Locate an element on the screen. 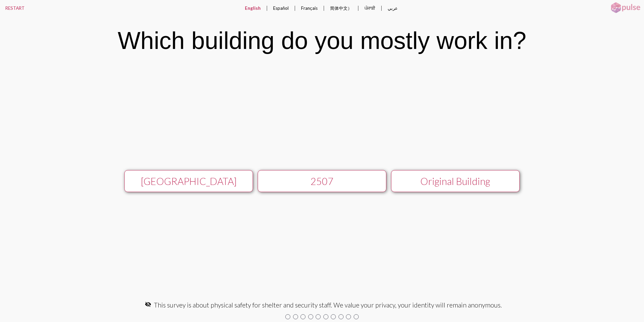 This screenshot has height=322, width=644. div: Which building do you mostly work in? is located at coordinates (322, 41).